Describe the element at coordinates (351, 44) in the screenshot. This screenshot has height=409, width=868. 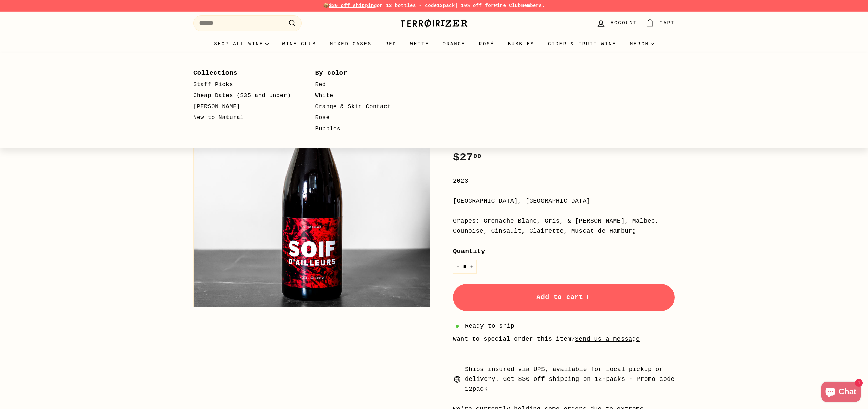
I see `a: Mixed Cases` at that location.